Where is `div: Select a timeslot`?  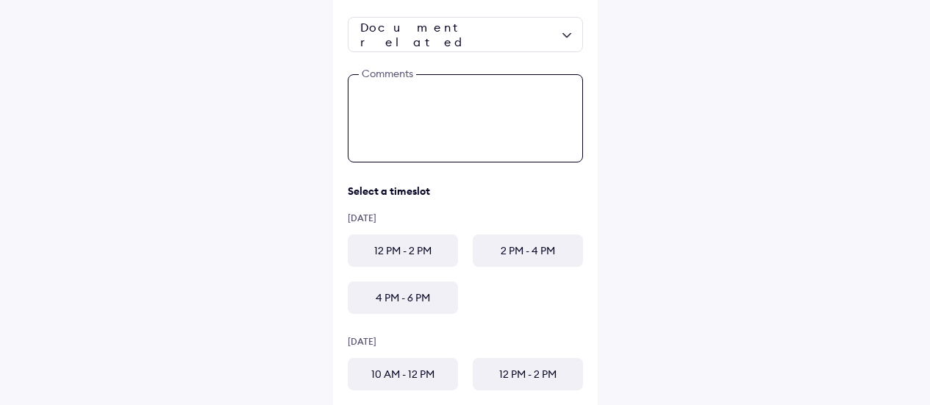
div: Select a timeslot is located at coordinates (465, 191).